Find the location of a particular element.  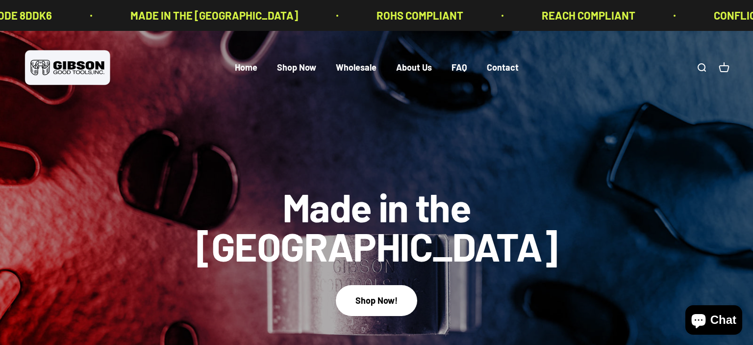

p: REACH COMPLIANT is located at coordinates (529, 15).